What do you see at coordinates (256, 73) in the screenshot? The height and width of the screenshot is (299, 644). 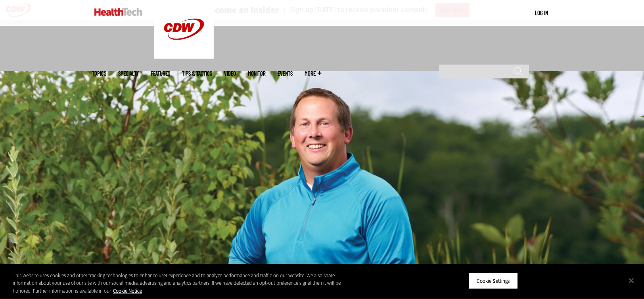 I see `a: MonITor` at bounding box center [256, 73].